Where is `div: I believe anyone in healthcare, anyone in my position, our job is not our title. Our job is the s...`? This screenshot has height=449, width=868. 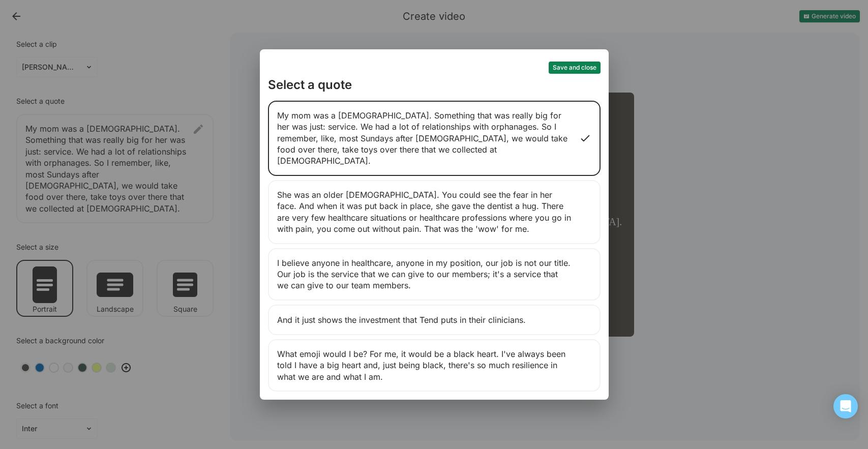 div: I believe anyone in healthcare, anyone in my position, our job is not our title. Our job is the s... is located at coordinates (434, 274).